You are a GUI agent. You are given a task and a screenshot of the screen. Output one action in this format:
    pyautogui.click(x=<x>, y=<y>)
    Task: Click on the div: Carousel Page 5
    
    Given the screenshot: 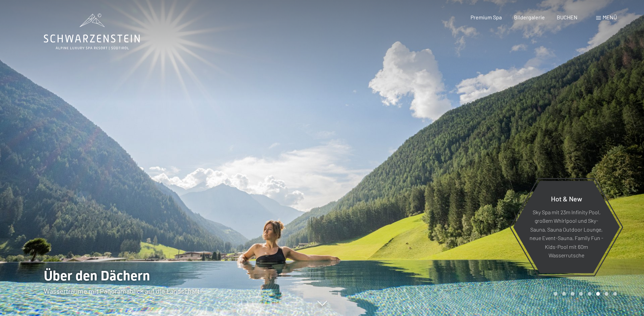 What is the action you would take?
    pyautogui.click(x=589, y=294)
    